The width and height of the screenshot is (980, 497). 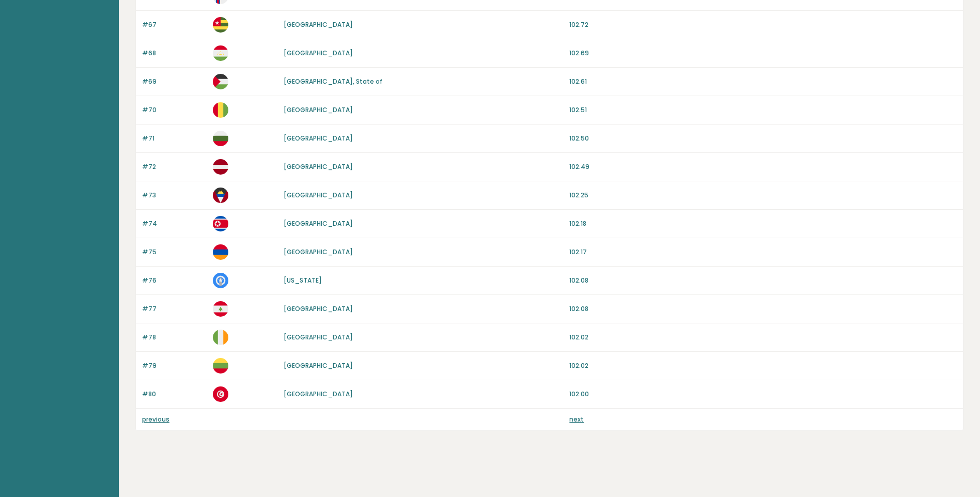 I want to click on p: #70, so click(x=174, y=110).